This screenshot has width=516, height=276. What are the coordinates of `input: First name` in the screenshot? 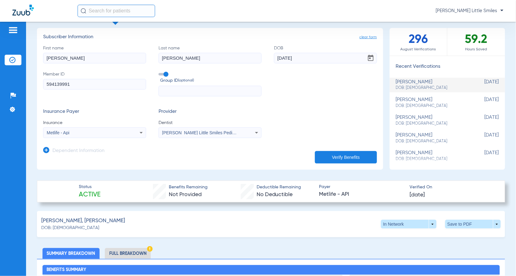 It's located at (95, 58).